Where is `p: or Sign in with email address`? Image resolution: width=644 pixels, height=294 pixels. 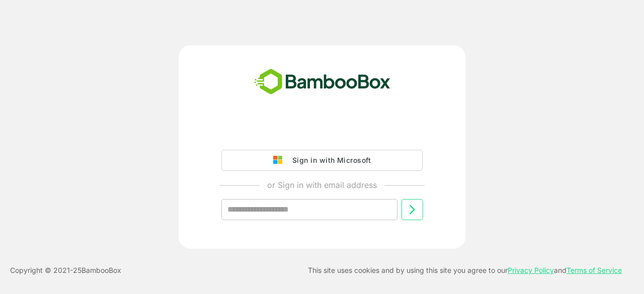
p: or Sign in with email address is located at coordinates (322, 185).